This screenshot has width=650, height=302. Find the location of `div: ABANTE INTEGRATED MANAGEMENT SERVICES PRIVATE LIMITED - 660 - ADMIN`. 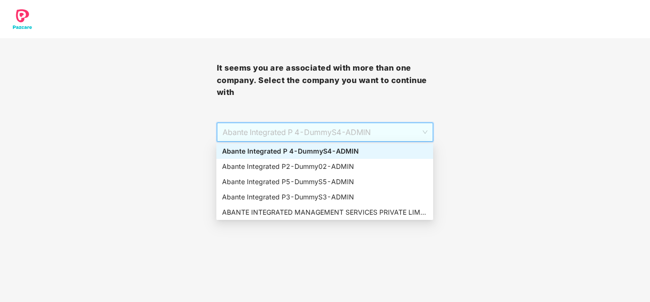

div: ABANTE INTEGRATED MANAGEMENT SERVICES PRIVATE LIMITED - 660 - ADMIN is located at coordinates (324, 212).